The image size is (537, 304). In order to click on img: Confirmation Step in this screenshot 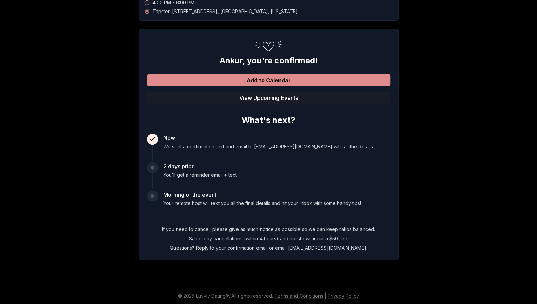, I will do `click(269, 46)`.